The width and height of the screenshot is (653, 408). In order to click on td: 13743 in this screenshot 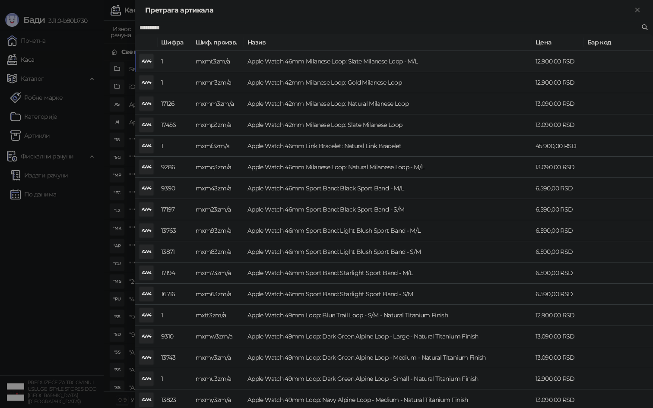, I will do `click(175, 358)`.